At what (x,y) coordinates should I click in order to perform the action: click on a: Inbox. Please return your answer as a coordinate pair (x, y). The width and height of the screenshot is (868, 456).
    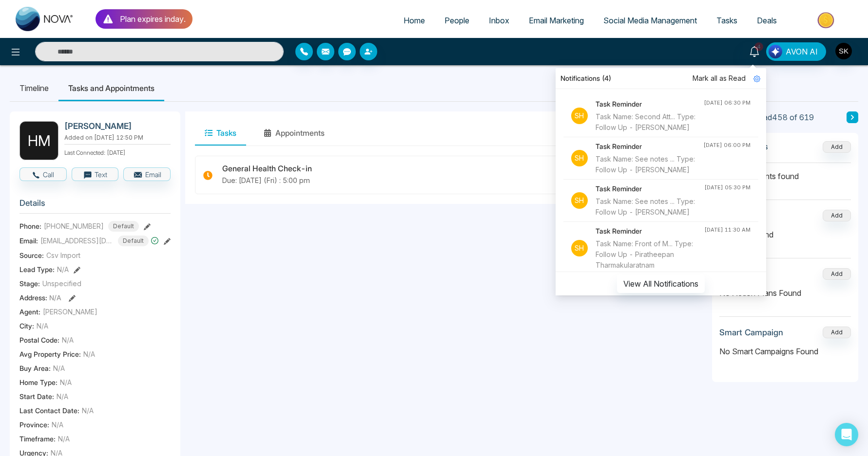
    Looking at the image, I should click on (499, 20).